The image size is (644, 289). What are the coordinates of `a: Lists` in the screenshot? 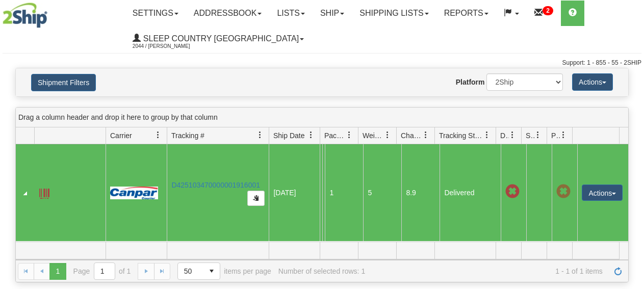 It's located at (290, 13).